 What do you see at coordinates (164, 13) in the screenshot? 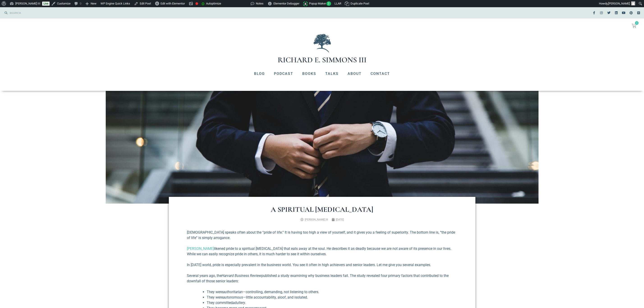
I see `input: SEARCH` at bounding box center [164, 13].